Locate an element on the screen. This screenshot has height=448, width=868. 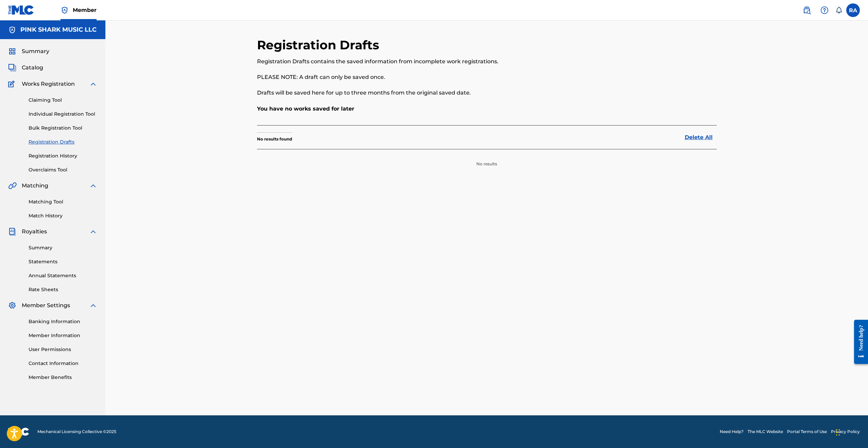
a: CatalogCatalog is located at coordinates (25, 68).